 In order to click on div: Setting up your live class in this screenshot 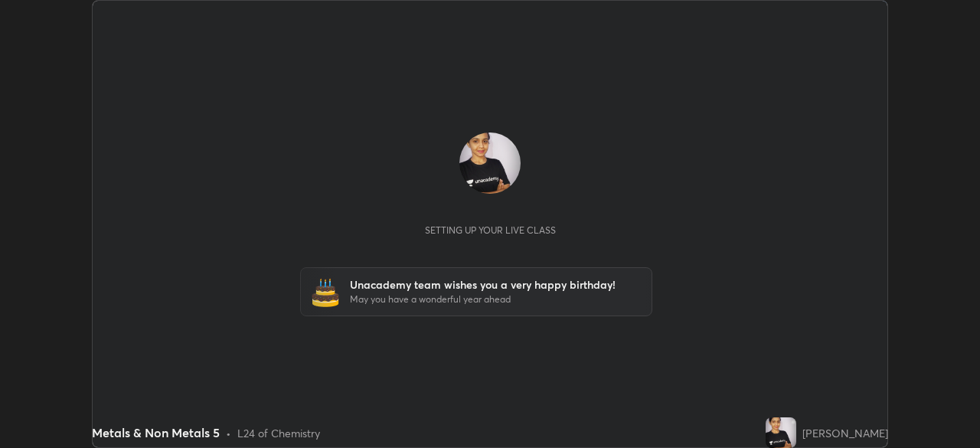, I will do `click(490, 230)`.